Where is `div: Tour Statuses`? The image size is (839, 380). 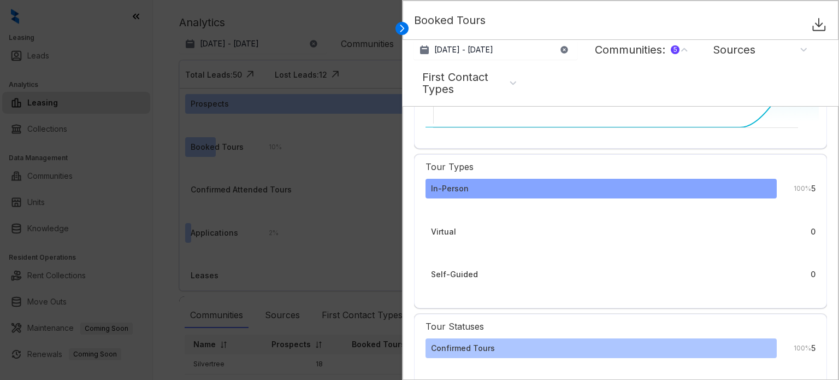 div: Tour Statuses is located at coordinates (620, 326).